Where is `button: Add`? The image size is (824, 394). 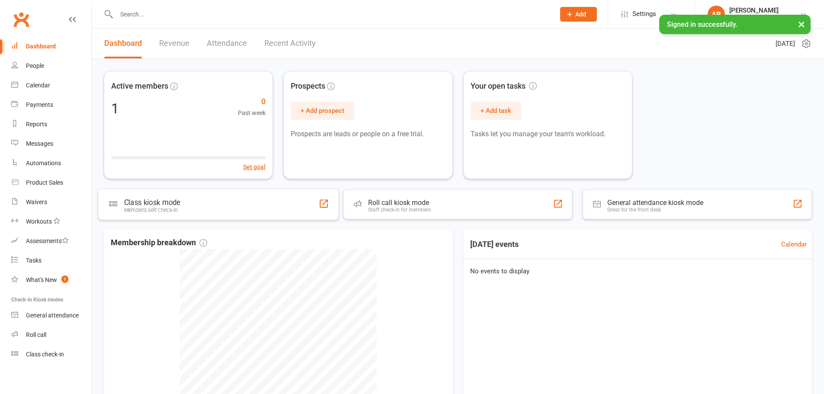 button: Add is located at coordinates (578, 14).